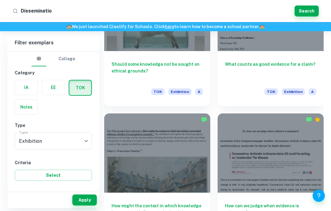  Describe the element at coordinates (53, 163) in the screenshot. I see `h6: Criteria` at that location.